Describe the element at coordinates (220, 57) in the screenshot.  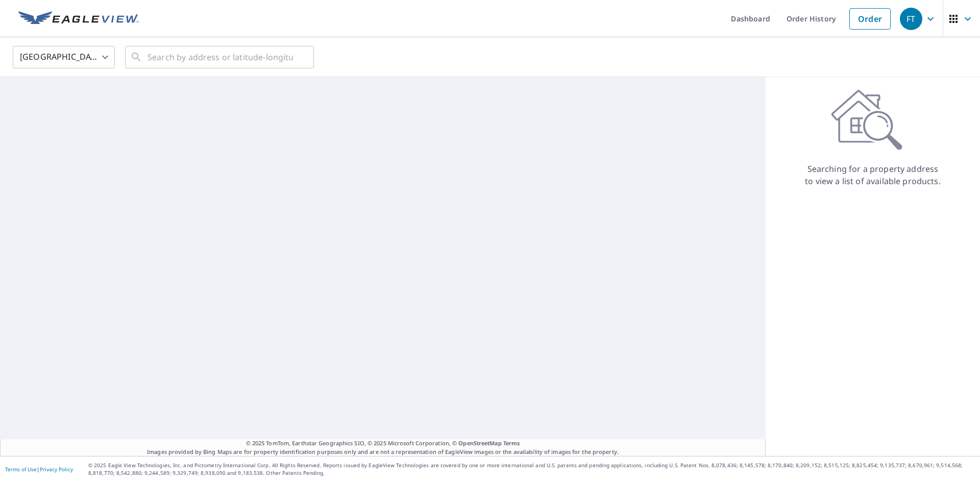
I see `input: Search by address or latitude-longitude` at that location.